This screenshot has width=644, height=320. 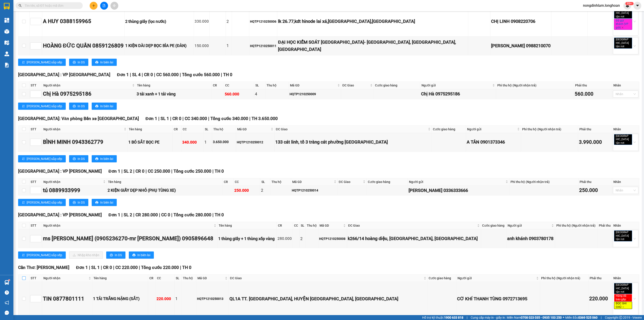 I want to click on button: downloadNhập kho nhận, so click(x=86, y=255).